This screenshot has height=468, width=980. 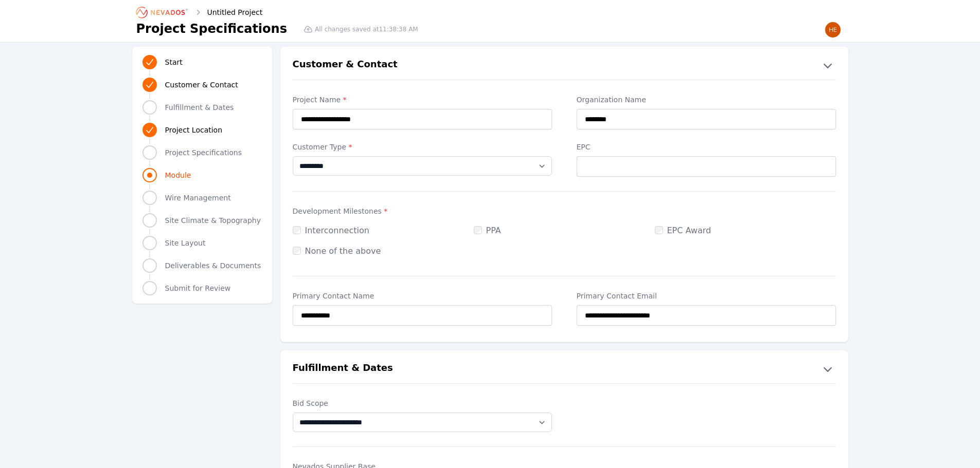 What do you see at coordinates (683, 230) in the screenshot?
I see `label: EPC Award` at bounding box center [683, 230].